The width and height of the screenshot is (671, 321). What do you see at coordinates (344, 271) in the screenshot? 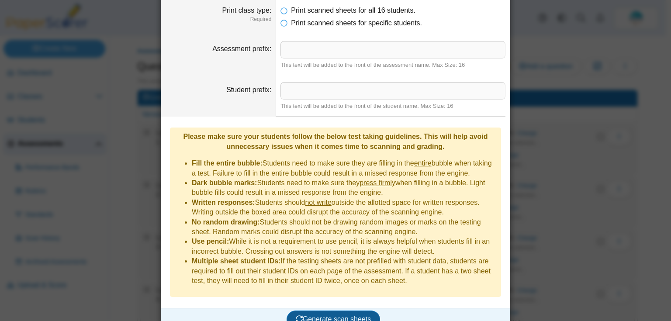
I see `li: If the testing sheets are not prefilled with student data, students are required to fill out thei...` at bounding box center [344, 271].